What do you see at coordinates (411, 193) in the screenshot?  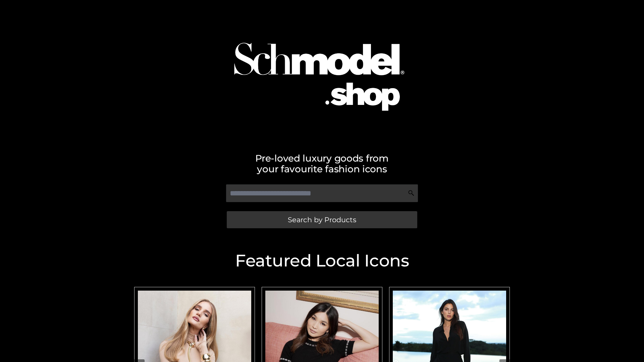 I see `img: Search Icon` at bounding box center [411, 193].